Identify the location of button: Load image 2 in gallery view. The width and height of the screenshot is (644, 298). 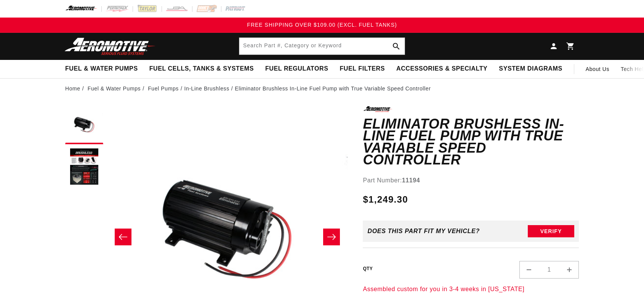
(84, 167).